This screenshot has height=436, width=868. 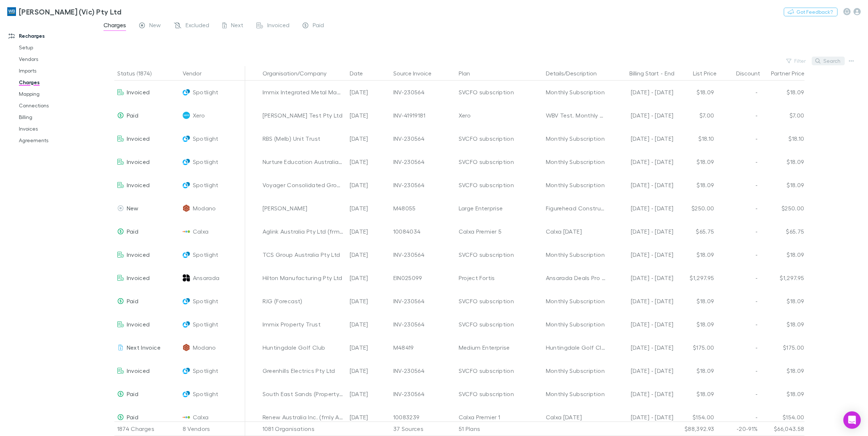 What do you see at coordinates (810, 12) in the screenshot?
I see `button: Got Feedback?` at bounding box center [810, 12].